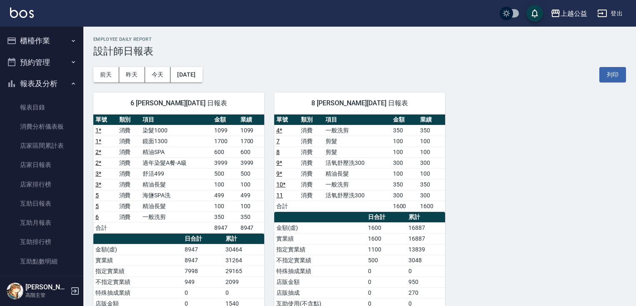 The height and width of the screenshot is (306, 636). I want to click on th: 項目, so click(357, 120).